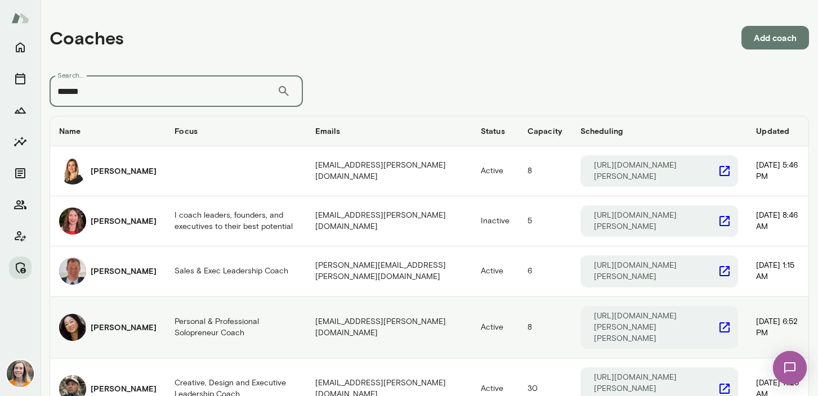 The height and width of the screenshot is (396, 818). I want to click on td: Inactive, so click(495, 221).